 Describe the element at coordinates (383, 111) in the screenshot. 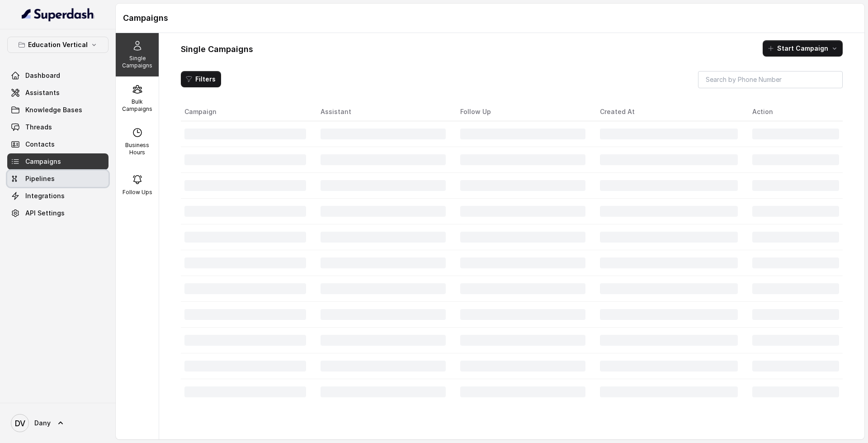

I see `th: Assistant` at that location.